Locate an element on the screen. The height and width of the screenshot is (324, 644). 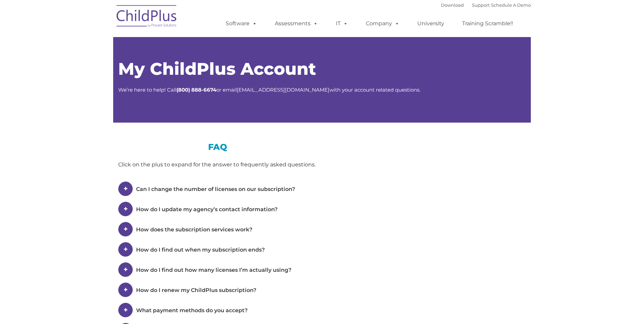
span: How do I find out when my subscription ends? is located at coordinates (200, 249).